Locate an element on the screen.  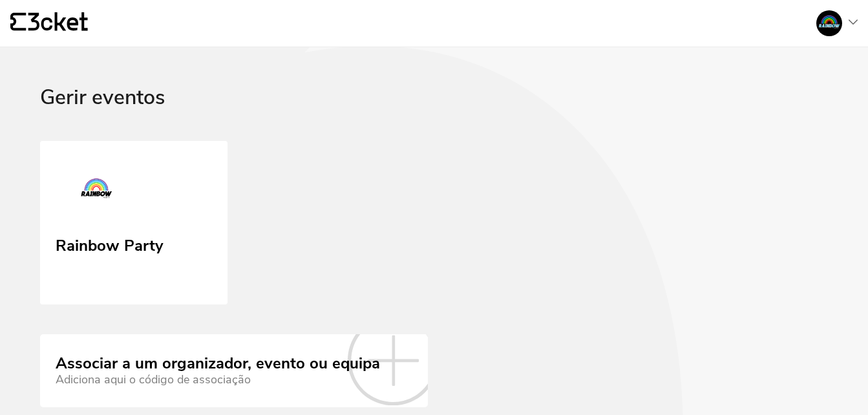
a: Rainbow Party Rainbow Party is located at coordinates (134, 223).